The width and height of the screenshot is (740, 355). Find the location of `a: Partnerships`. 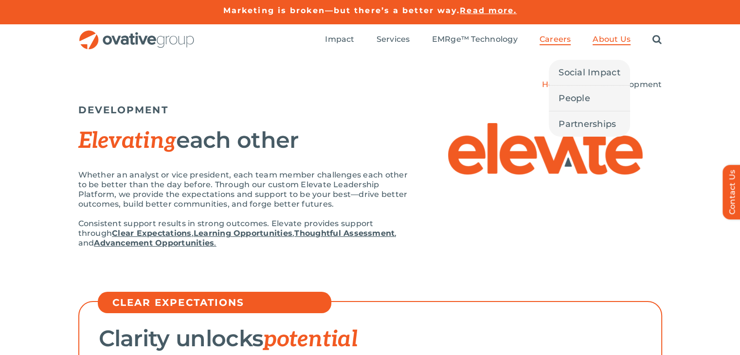

a: Partnerships is located at coordinates (590, 124).